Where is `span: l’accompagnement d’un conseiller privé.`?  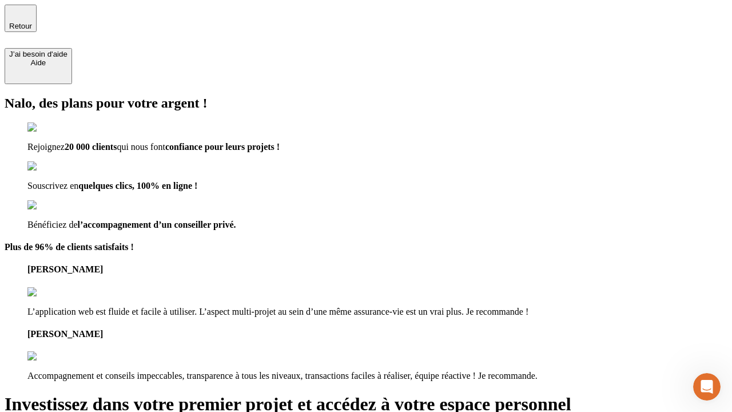
span: l’accompagnement d’un conseiller privé. is located at coordinates (157, 224).